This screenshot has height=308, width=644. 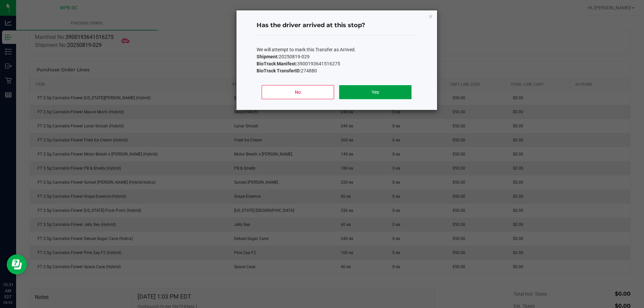 I want to click on p: 3900193641516275, so click(x=337, y=64).